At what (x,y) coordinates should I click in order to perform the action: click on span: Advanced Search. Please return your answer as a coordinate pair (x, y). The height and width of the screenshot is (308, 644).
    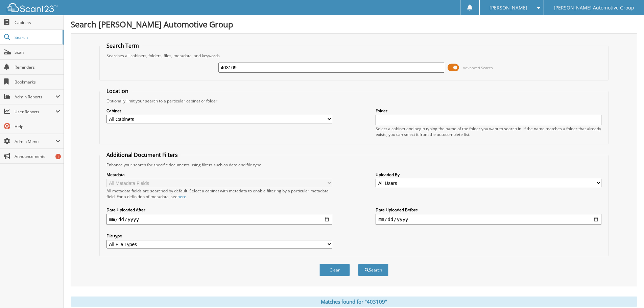
    Looking at the image, I should click on (477, 68).